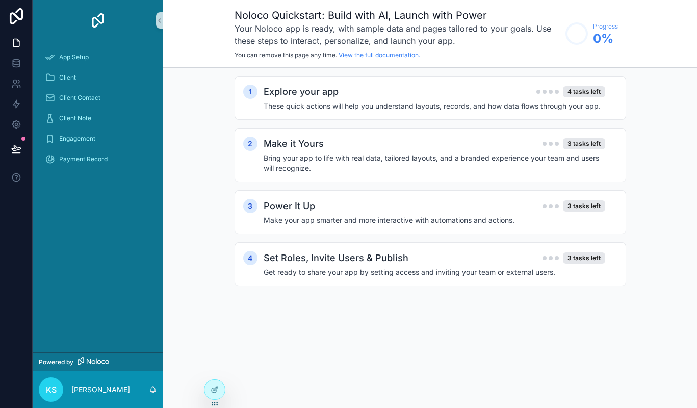 This screenshot has width=697, height=408. I want to click on a: View the full documentation., so click(380, 55).